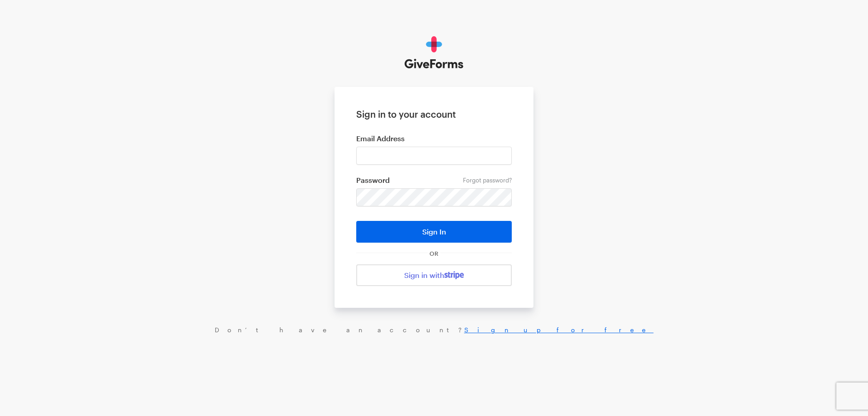 The width and height of the screenshot is (868, 416). I want to click on label: Password, so click(434, 180).